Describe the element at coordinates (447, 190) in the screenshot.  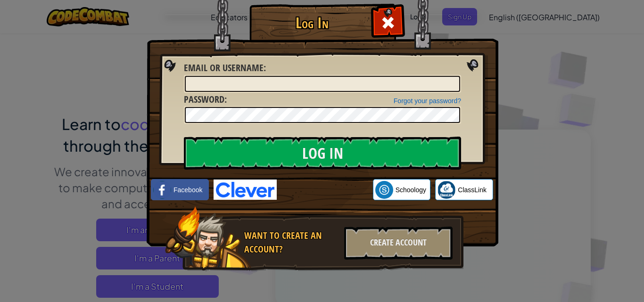
I see `img: classlink-logo-small.png` at that location.